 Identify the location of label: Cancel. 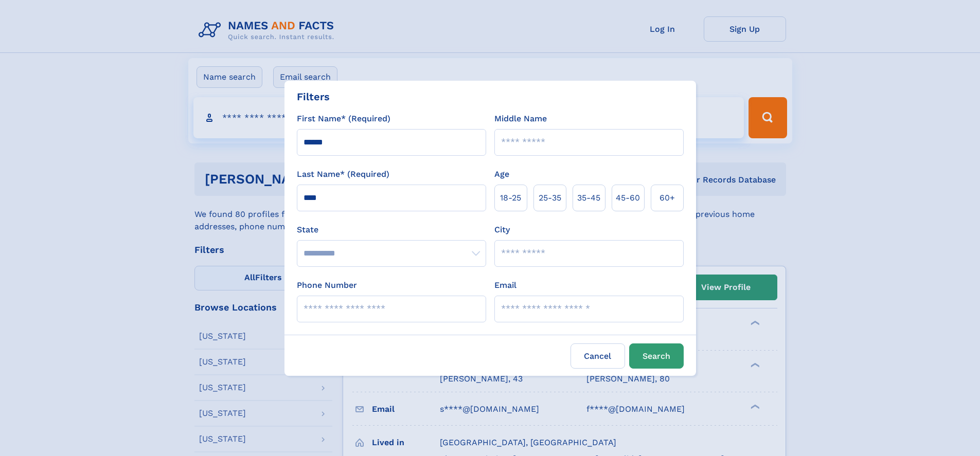
(598, 356).